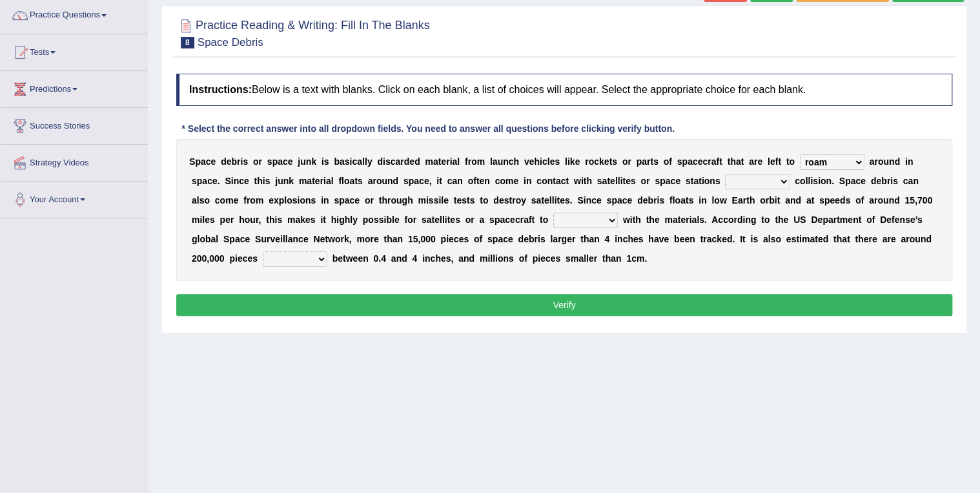 This screenshot has width=980, height=493. Describe the element at coordinates (842, 181) in the screenshot. I see `b: S` at that location.